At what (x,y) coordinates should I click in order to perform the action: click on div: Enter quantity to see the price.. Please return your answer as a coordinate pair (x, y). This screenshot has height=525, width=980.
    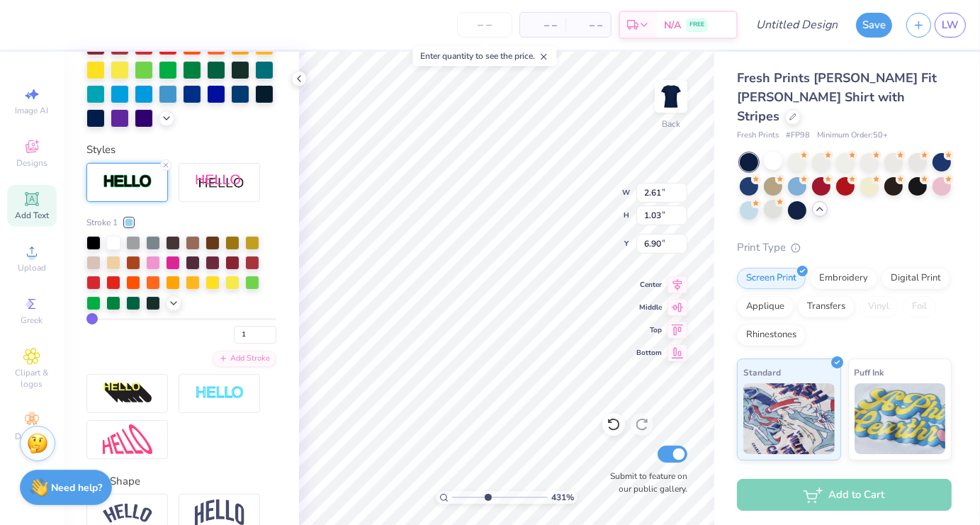
    Looking at the image, I should click on (484, 56).